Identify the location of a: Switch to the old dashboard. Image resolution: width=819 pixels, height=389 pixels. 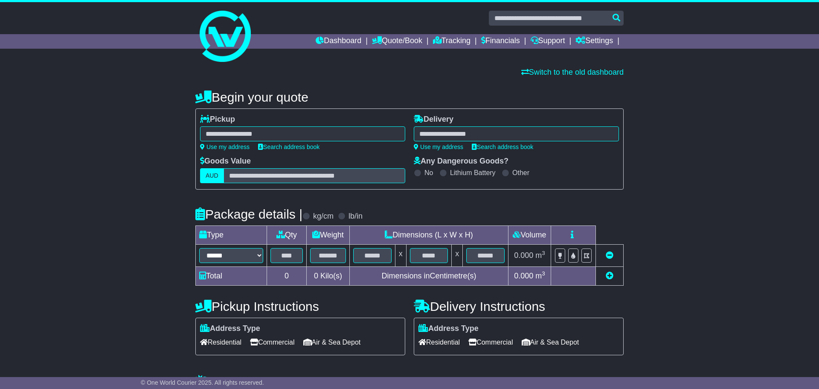
(573, 72).